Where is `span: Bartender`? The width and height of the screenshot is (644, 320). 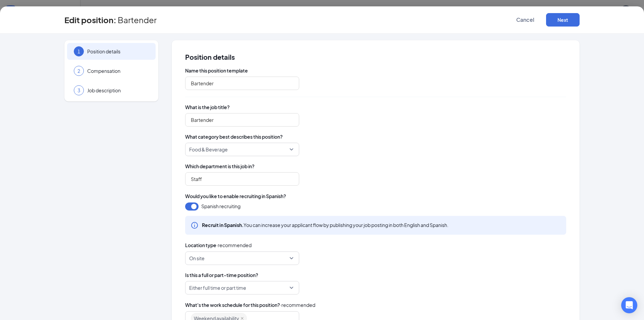 span: Bartender is located at coordinates (137, 20).